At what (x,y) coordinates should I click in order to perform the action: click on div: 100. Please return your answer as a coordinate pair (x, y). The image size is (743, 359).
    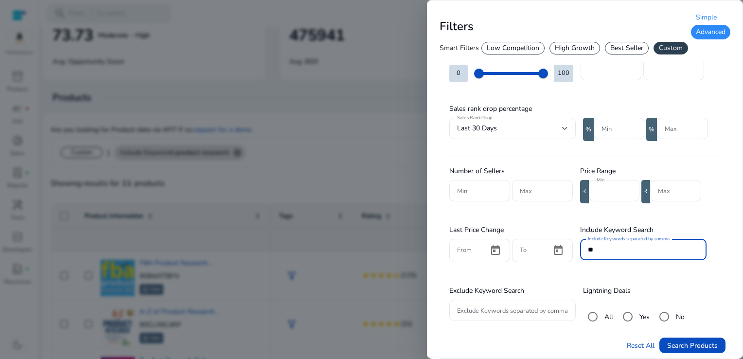
    Looking at the image, I should click on (564, 73).